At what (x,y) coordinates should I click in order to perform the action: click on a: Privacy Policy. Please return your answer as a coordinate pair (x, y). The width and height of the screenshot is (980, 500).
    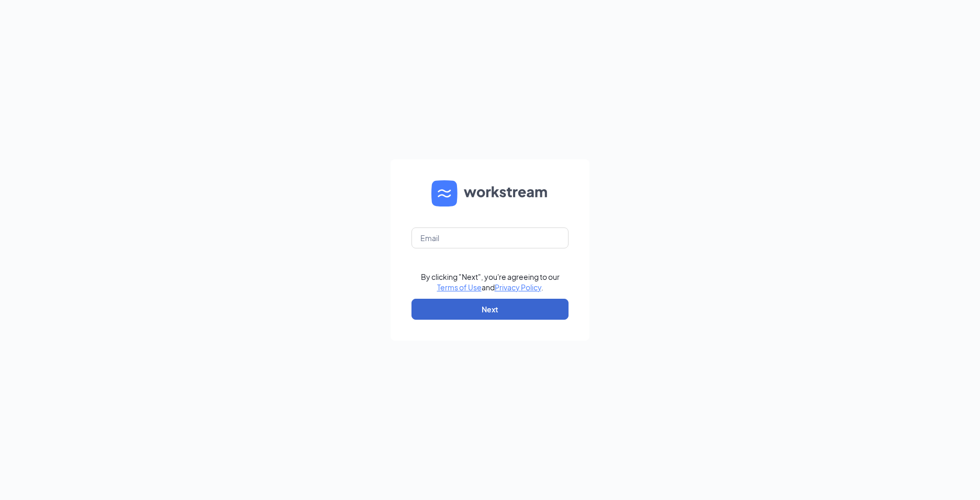
    Looking at the image, I should click on (518, 287).